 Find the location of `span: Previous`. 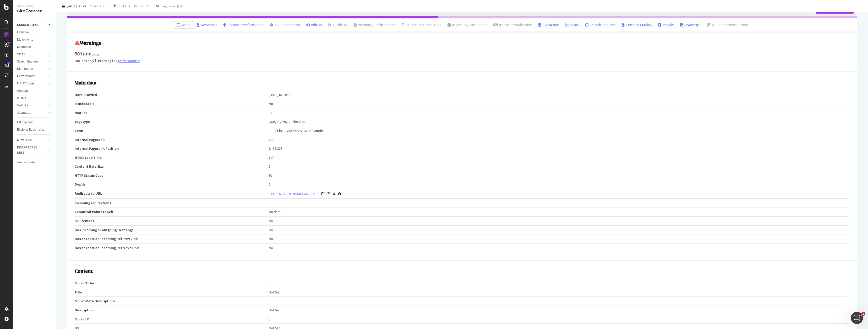

span: Previous is located at coordinates (94, 6).